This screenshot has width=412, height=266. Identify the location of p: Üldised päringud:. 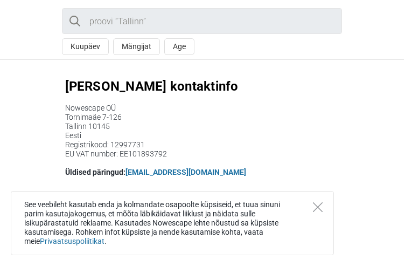
(206, 172).